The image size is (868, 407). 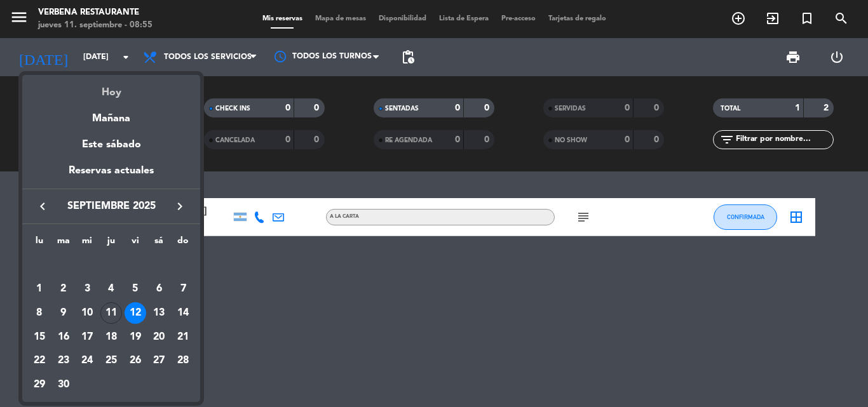 I want to click on div: 24, so click(x=87, y=362).